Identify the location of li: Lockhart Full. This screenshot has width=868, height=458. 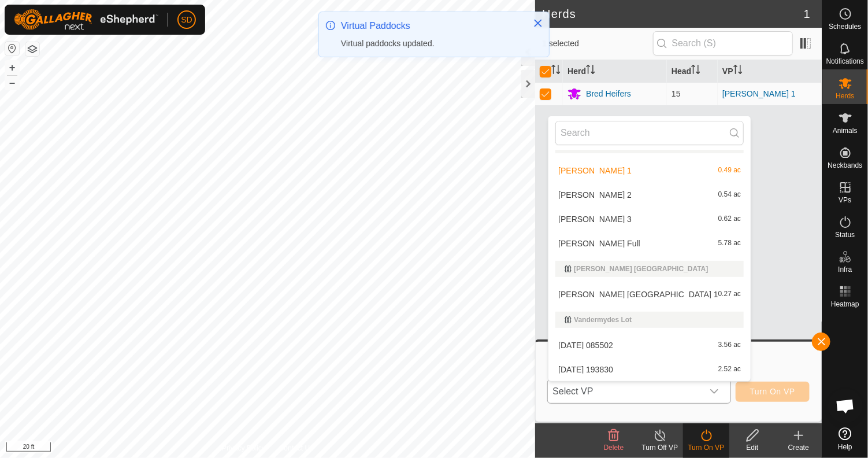
(650, 243).